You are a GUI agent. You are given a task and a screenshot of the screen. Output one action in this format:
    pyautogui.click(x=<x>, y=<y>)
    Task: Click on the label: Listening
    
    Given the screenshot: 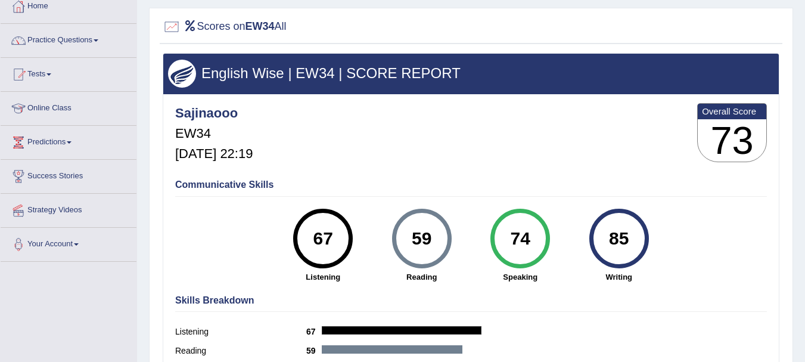 What is the action you would take?
    pyautogui.click(x=241, y=331)
    